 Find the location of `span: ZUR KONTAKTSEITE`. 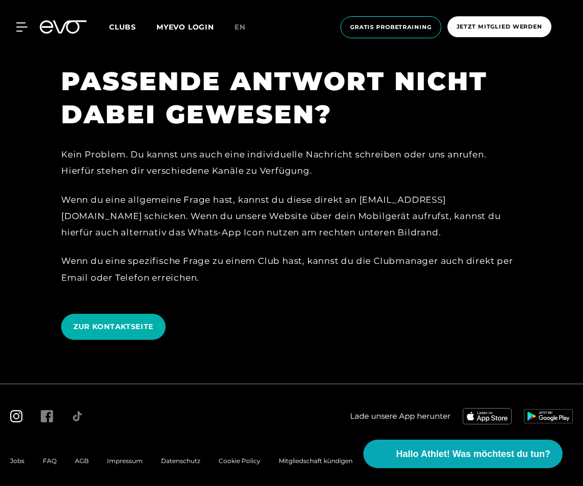

span: ZUR KONTAKTSEITE is located at coordinates (113, 326).